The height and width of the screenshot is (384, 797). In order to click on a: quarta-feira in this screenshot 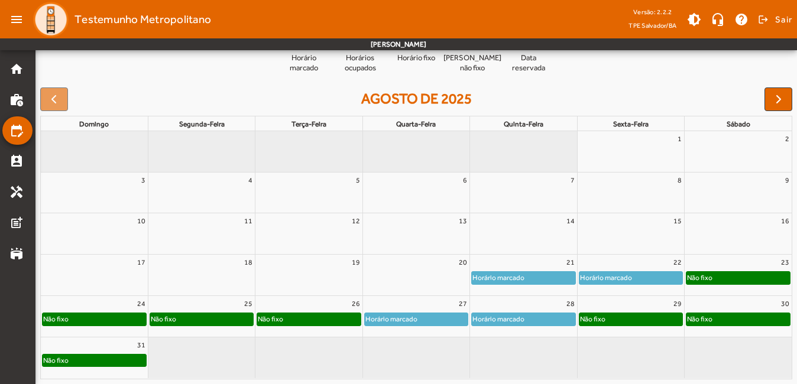, I will do `click(416, 124)`.